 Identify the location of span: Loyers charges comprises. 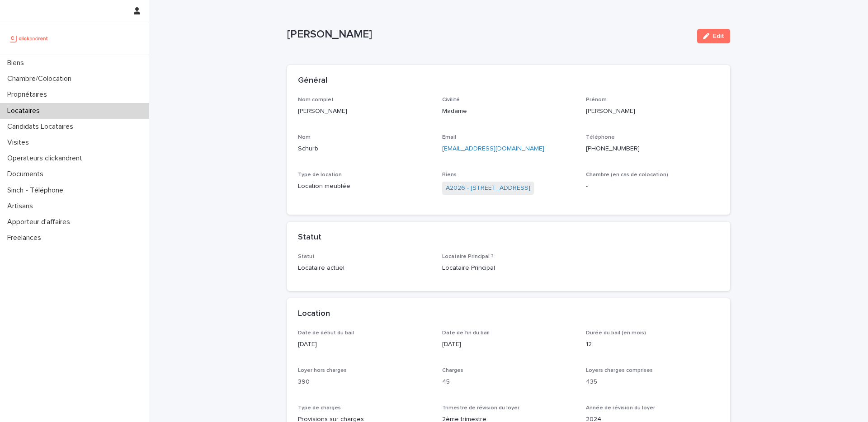
(620, 371).